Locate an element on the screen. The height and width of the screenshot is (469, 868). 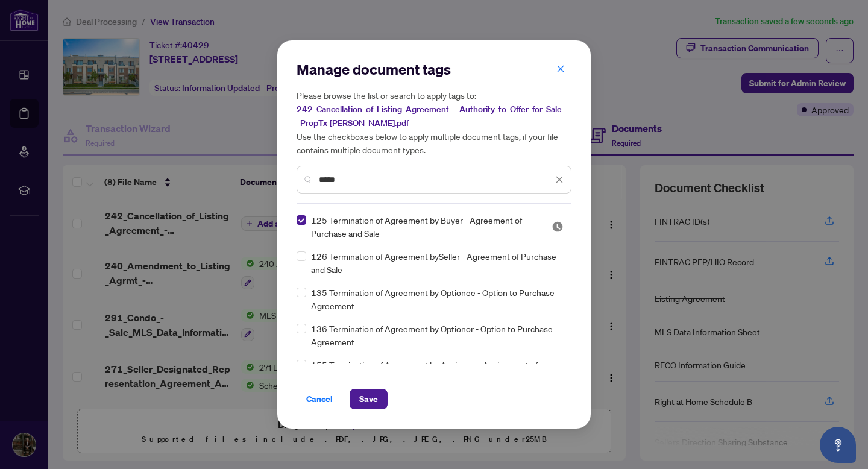
button: Save is located at coordinates (368, 399).